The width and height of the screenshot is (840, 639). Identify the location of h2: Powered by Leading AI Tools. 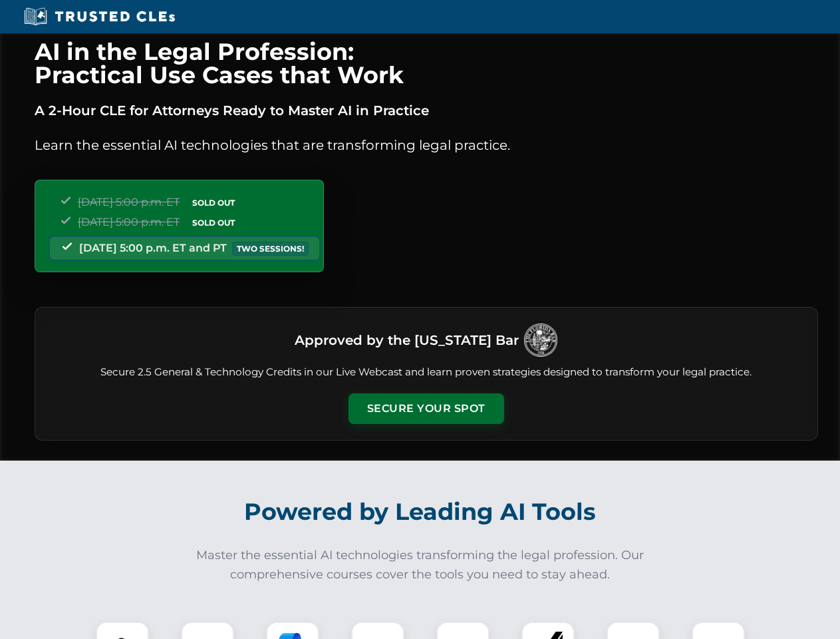
(420, 512).